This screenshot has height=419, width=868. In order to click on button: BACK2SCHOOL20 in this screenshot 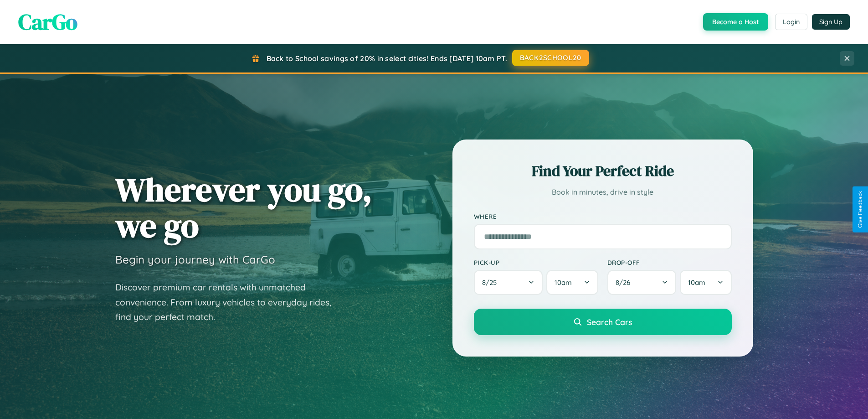, I will do `click(551, 58)`.